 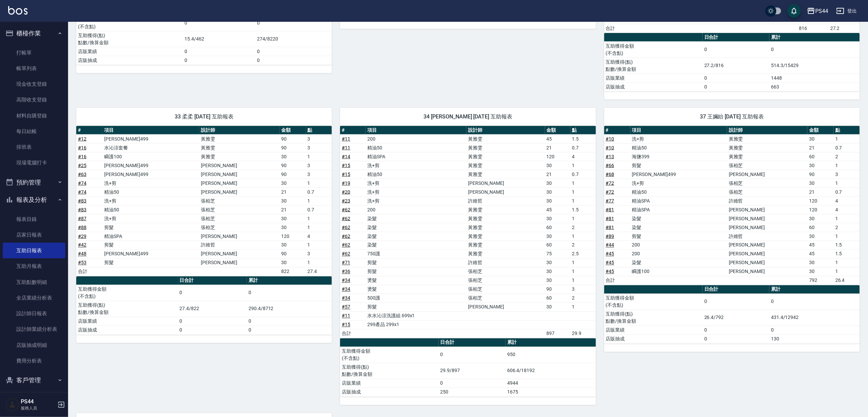 What do you see at coordinates (82, 174) in the screenshot?
I see `a: #63` at bounding box center [82, 174].